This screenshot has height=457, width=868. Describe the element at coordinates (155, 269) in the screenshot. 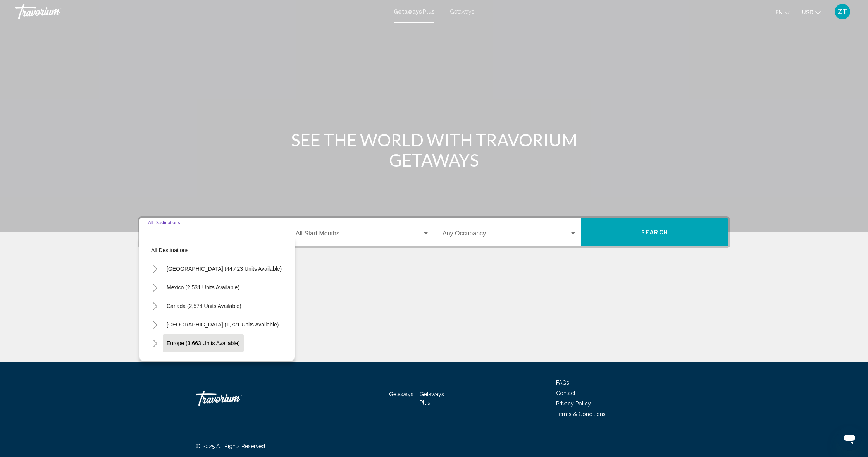

I see `button: Toggle United States (44,423 units available)` at that location.